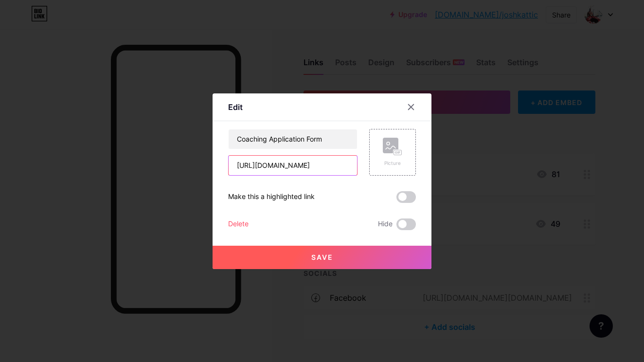  Describe the element at coordinates (293, 165) in the screenshot. I see `input: URL` at that location.